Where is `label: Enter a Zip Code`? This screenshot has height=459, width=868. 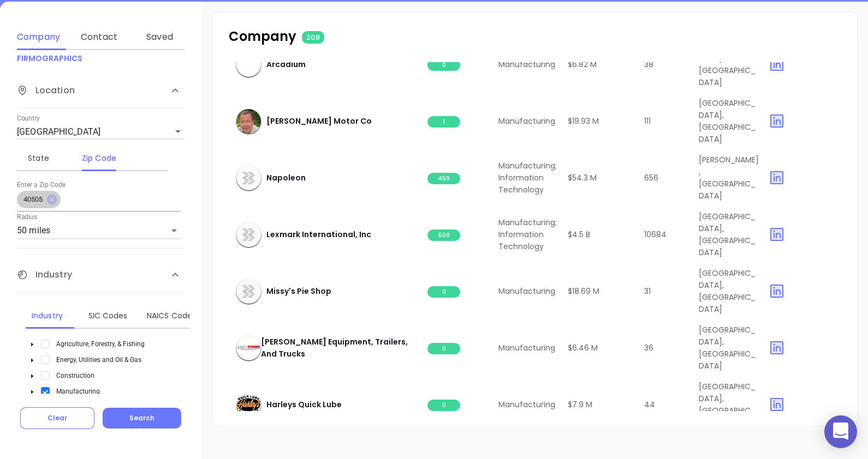
label: Enter a Zip Code is located at coordinates (41, 185).